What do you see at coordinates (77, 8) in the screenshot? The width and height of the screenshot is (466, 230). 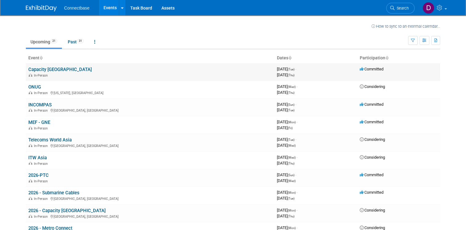 I see `span: Connectbase` at bounding box center [77, 8].